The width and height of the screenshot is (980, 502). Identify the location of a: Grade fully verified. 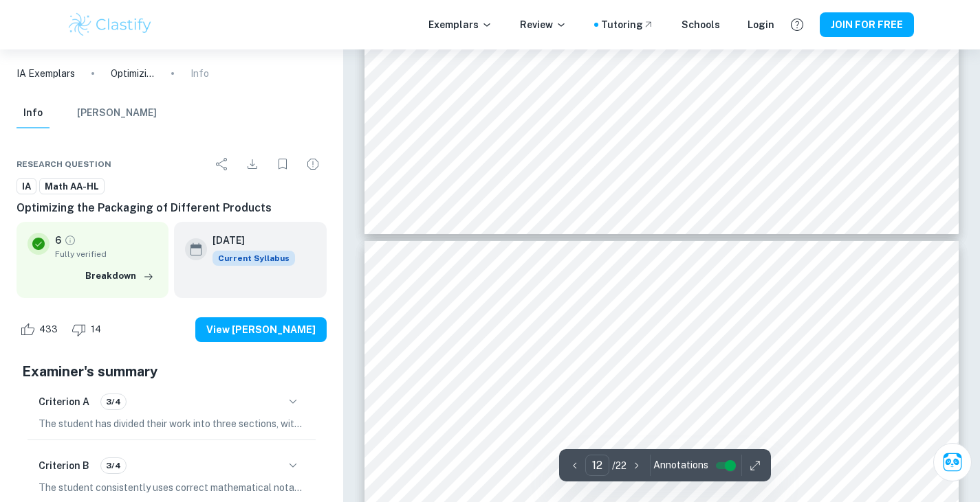
(70, 240).